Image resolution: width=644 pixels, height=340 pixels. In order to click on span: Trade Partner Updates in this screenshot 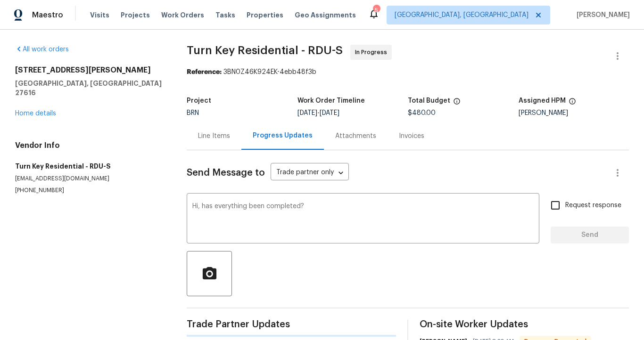, I will do `click(292, 324)`.